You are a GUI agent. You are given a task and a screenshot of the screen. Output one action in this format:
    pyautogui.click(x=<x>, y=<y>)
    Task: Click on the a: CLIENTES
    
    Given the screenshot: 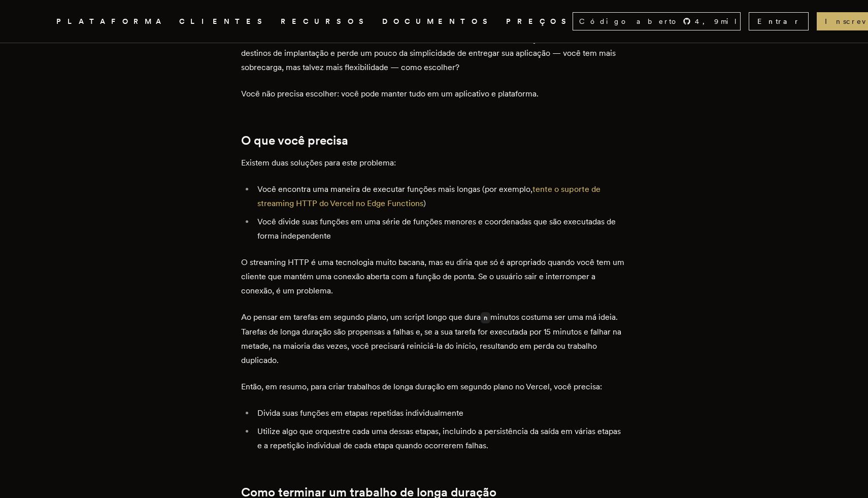 What is the action you would take?
    pyautogui.click(x=224, y=21)
    